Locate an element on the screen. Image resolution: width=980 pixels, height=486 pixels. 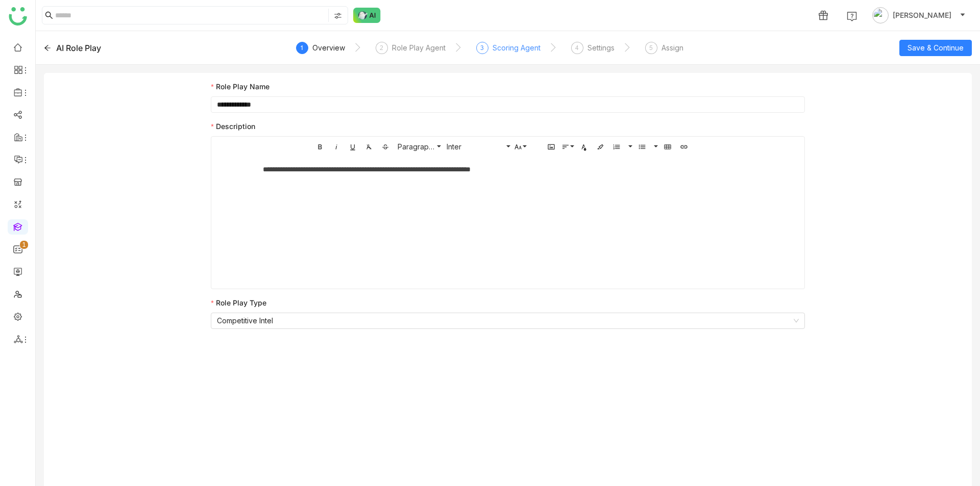
button: Insert Image (⌘P) is located at coordinates (551, 146).